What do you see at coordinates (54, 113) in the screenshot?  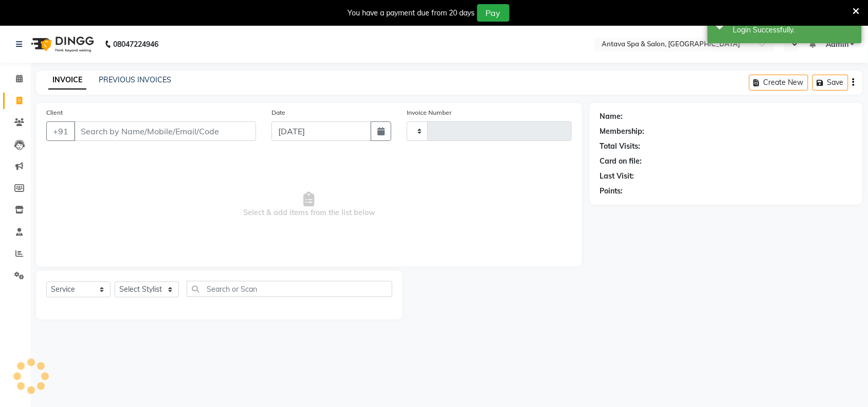 I see `label: Client` at bounding box center [54, 113].